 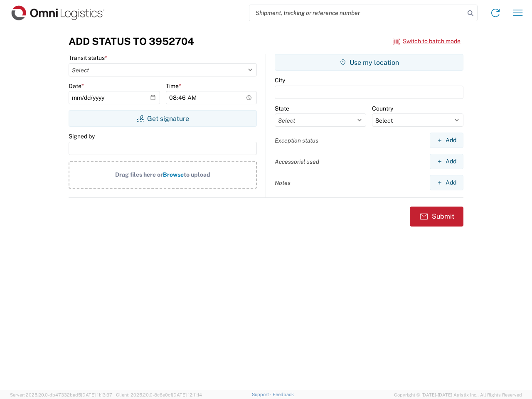 What do you see at coordinates (262, 394) in the screenshot?
I see `a: Support` at bounding box center [262, 394].